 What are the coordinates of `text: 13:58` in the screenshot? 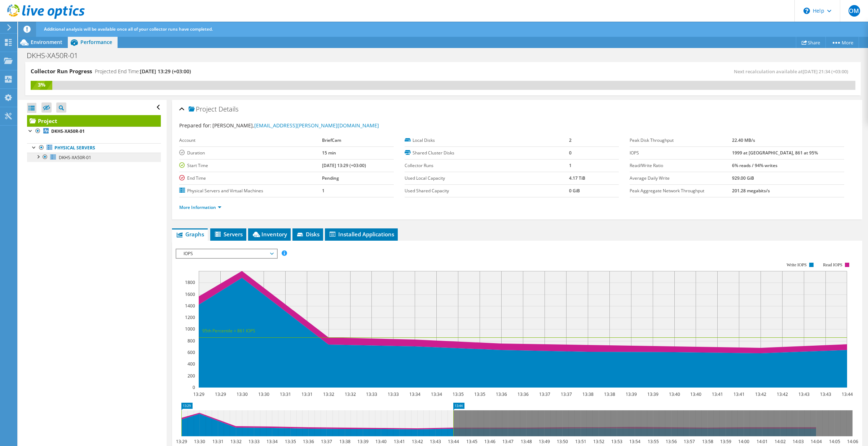 It's located at (708, 441).